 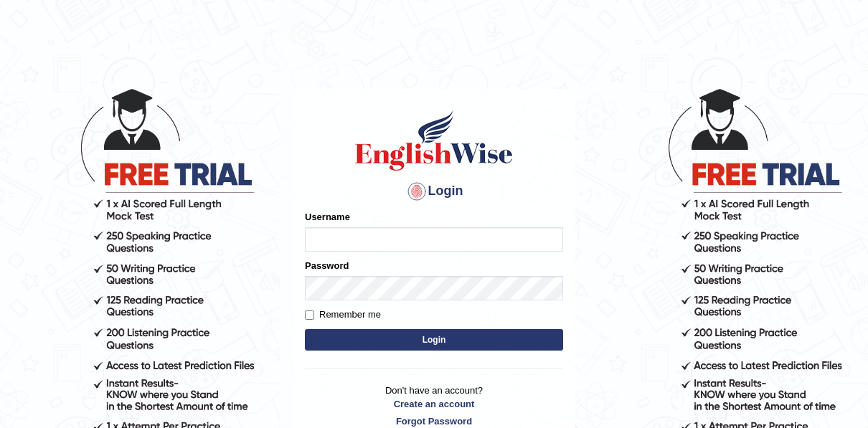 What do you see at coordinates (309, 315) in the screenshot?
I see `input: Remember me` at bounding box center [309, 315].